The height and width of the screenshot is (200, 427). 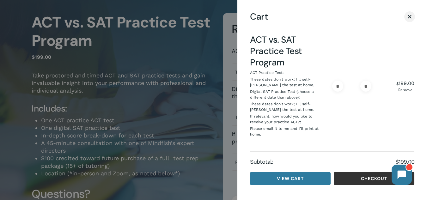 What do you see at coordinates (286, 95) in the screenshot?
I see `dt: Digital SAT Practice Test (choose a different date than above):` at bounding box center [286, 95].